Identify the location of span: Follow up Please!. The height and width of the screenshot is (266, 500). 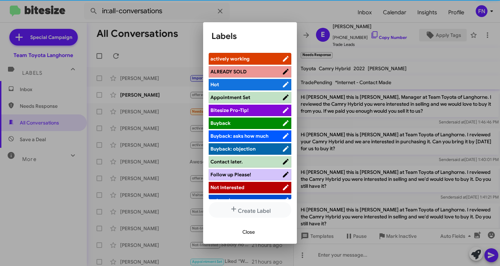
(231, 174).